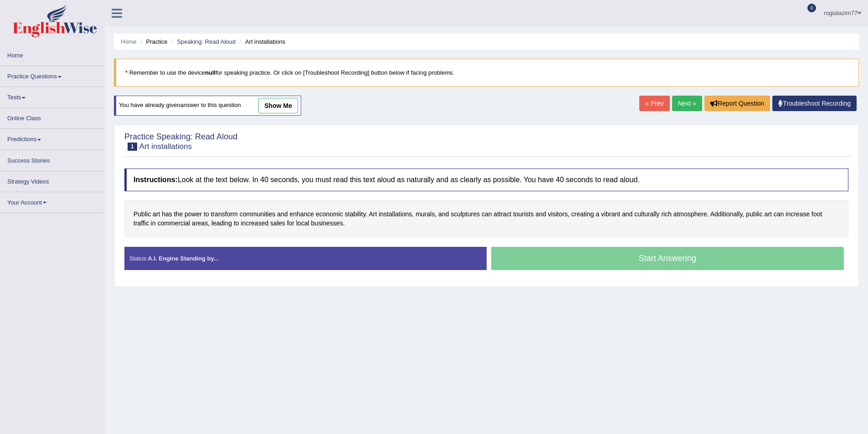 Image resolution: width=868 pixels, height=434 pixels. I want to click on a: « Prev, so click(654, 103).